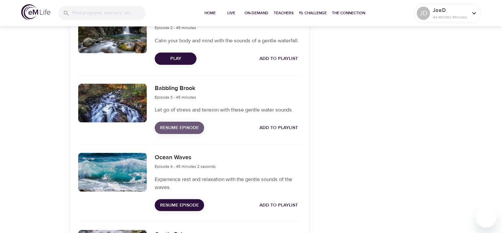  What do you see at coordinates (257, 13) in the screenshot?
I see `span: On-Demand` at bounding box center [257, 13].